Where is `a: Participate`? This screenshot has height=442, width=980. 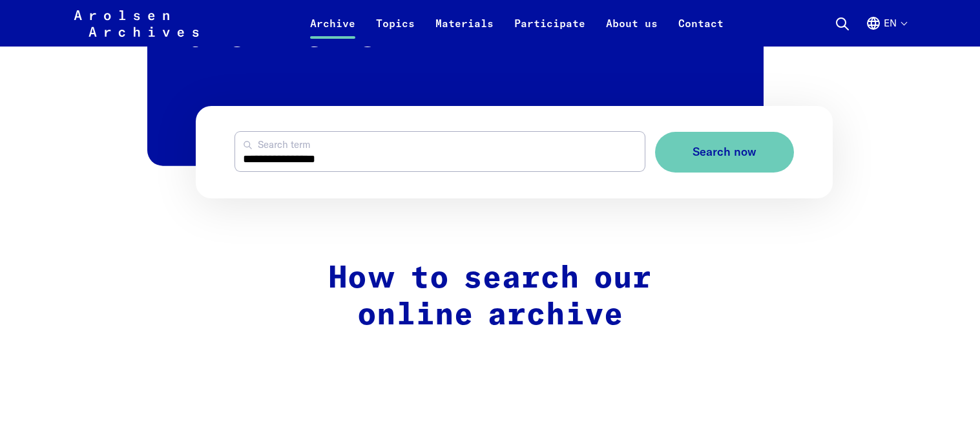 a: Participate is located at coordinates (550, 31).